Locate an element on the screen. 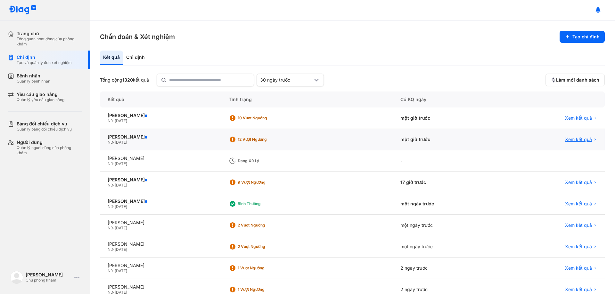 Image resolution: width=615 pixels, height=294 pixels. div: Quản lý bệnh nhân is located at coordinates (33, 81).